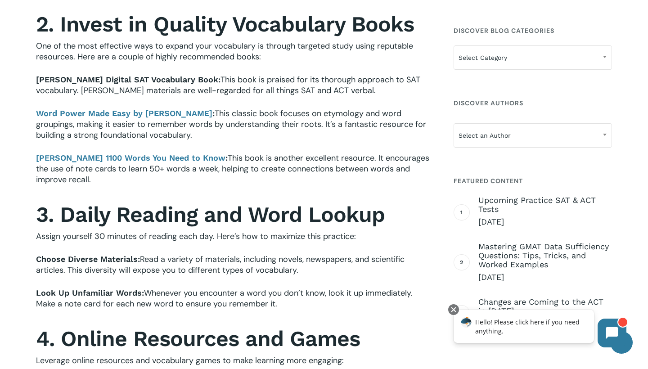  I want to click on h4: Discover Authors, so click(533, 103).